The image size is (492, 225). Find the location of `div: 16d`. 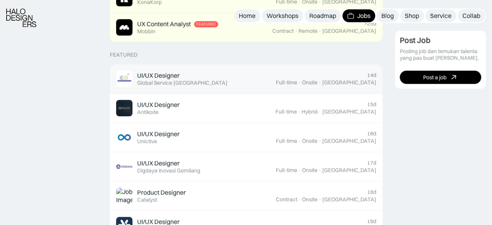

div: 16d is located at coordinates (372, 133).